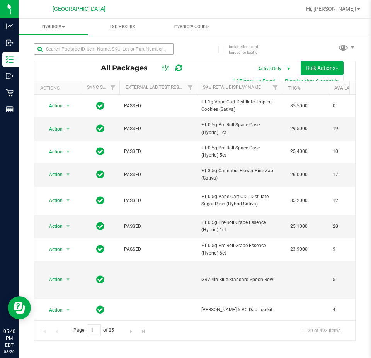 This screenshot has width=371, height=358. I want to click on input: Search Package ID, Item Name, SKU, Lot or Part Number..., so click(104, 49).